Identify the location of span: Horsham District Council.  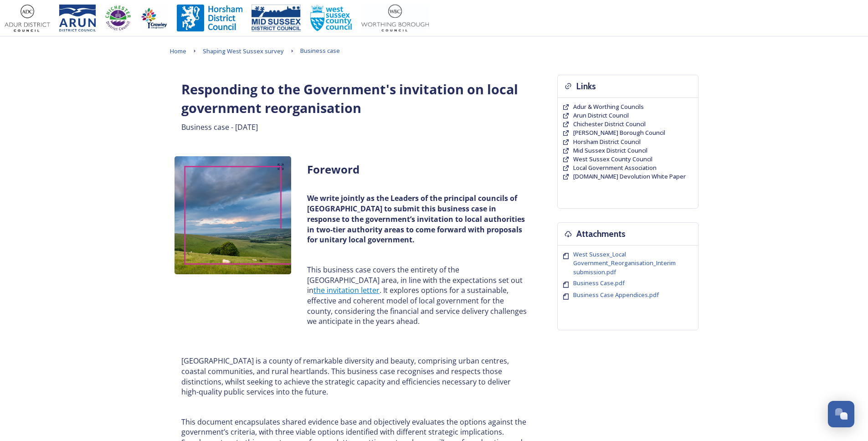
(607, 141).